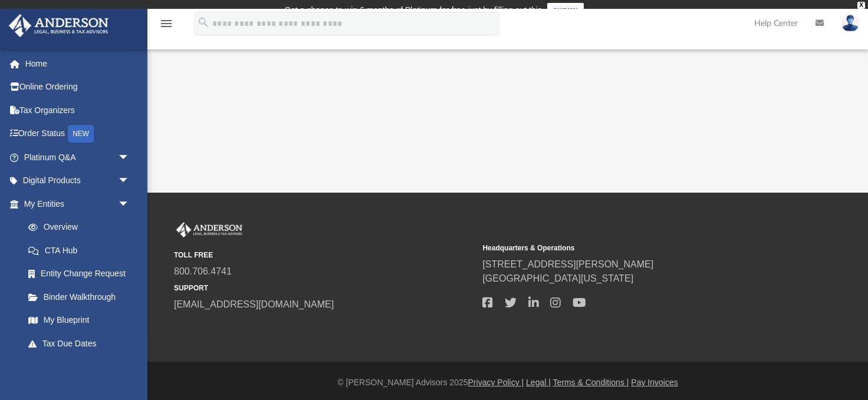 This screenshot has height=400, width=868. What do you see at coordinates (633, 248) in the screenshot?
I see `small: Headquarters & Operations` at bounding box center [633, 248].